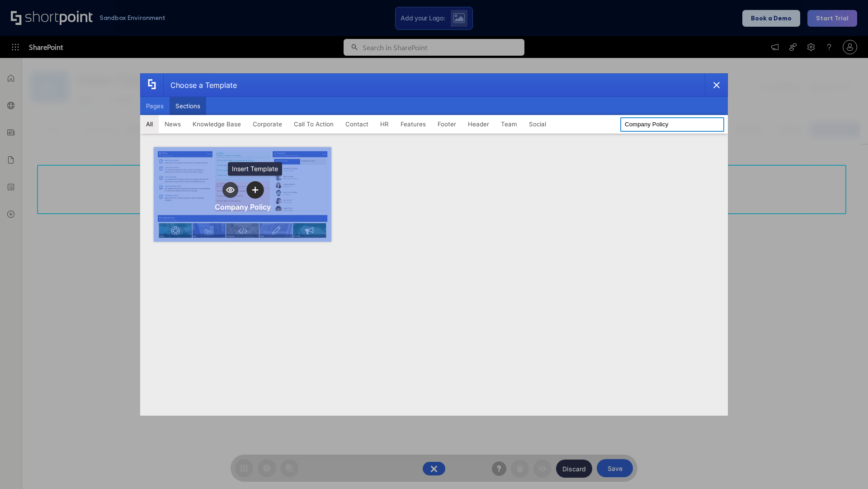 Image resolution: width=868 pixels, height=489 pixels. Describe the element at coordinates (673, 125) in the screenshot. I see `input: Search` at that location.